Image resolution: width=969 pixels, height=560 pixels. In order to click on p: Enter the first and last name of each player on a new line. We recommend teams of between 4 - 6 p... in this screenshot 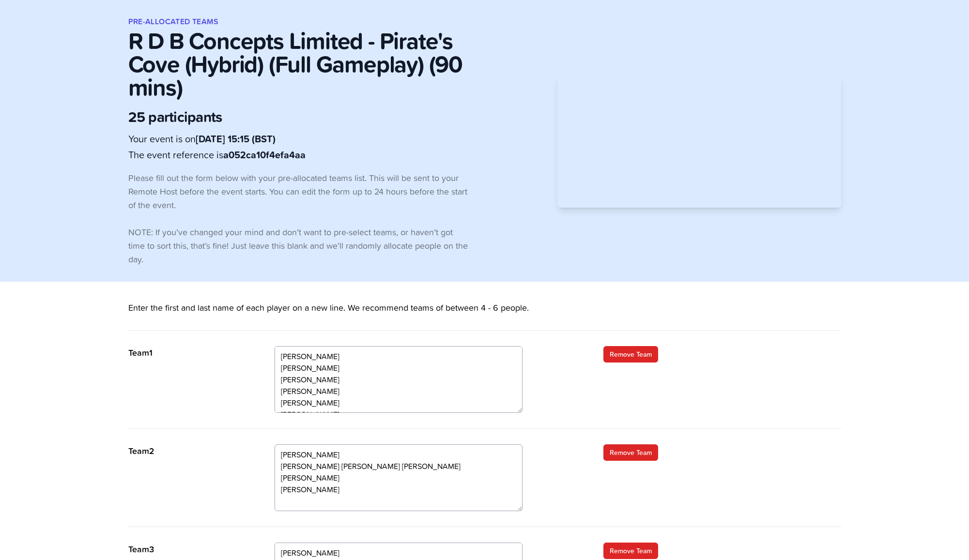, I will do `click(484, 316)`.